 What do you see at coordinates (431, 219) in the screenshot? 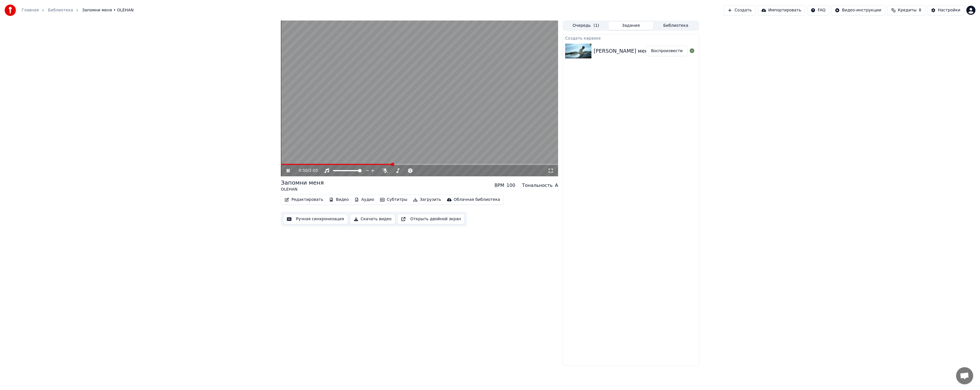
I see `button: Открыть двойной экран` at bounding box center [431, 219].